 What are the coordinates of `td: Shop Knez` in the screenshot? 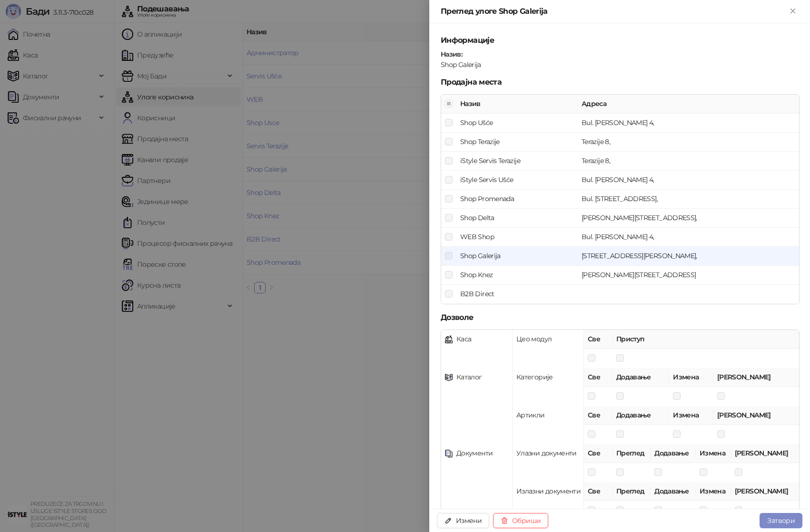 It's located at (516, 276).